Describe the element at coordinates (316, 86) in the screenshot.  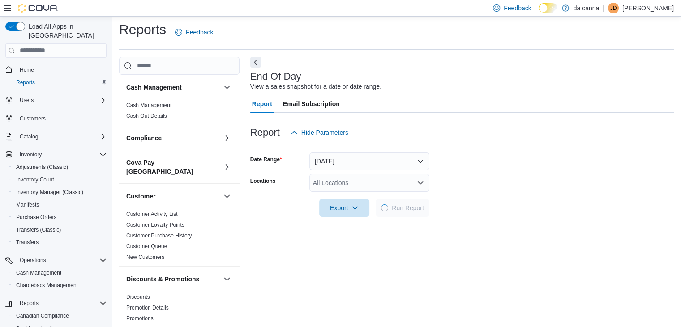
I see `div: View a sales snapshot for a date or date range.` at that location.